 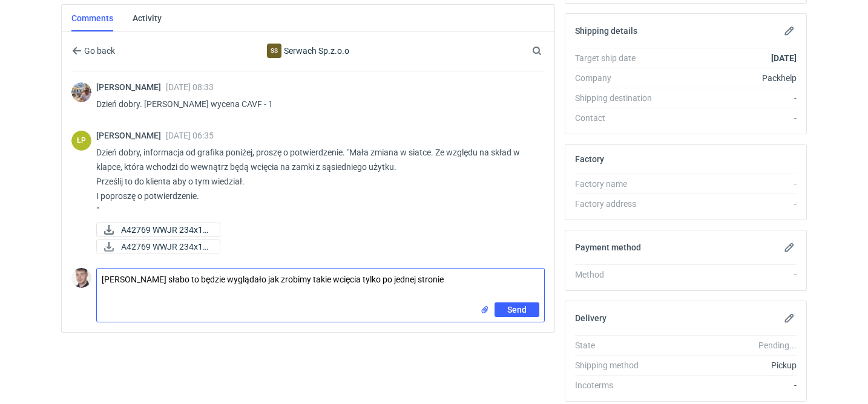 What do you see at coordinates (81, 92) in the screenshot?
I see `div: Michał Palasek` at bounding box center [81, 92].